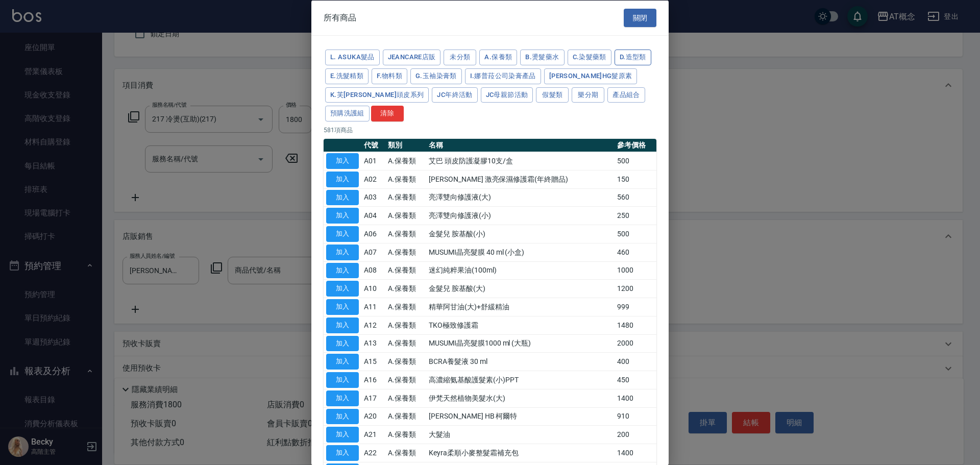 The image size is (980, 465). Describe the element at coordinates (389, 75) in the screenshot. I see `button: F.物料類` at that location.